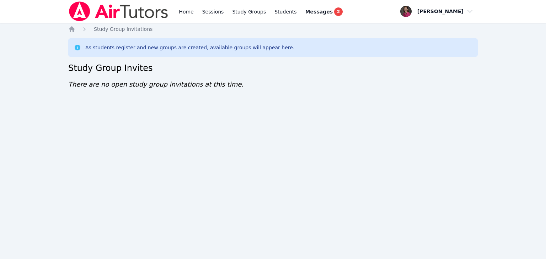  Describe the element at coordinates (190, 48) in the screenshot. I see `div: As students register and new groups are created, available groups will appear here.` at that location.